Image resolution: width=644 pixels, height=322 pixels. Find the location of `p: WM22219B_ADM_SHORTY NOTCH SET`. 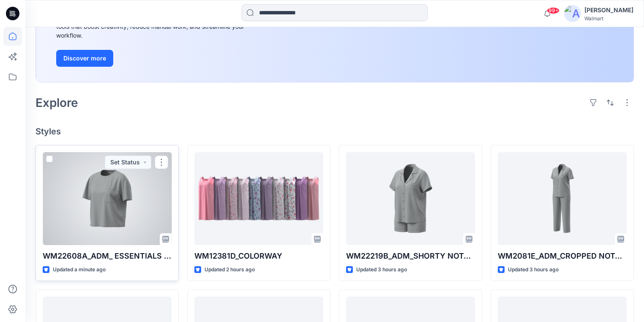

p: WM22219B_ADM_SHORTY NOTCH SET is located at coordinates (411, 256).